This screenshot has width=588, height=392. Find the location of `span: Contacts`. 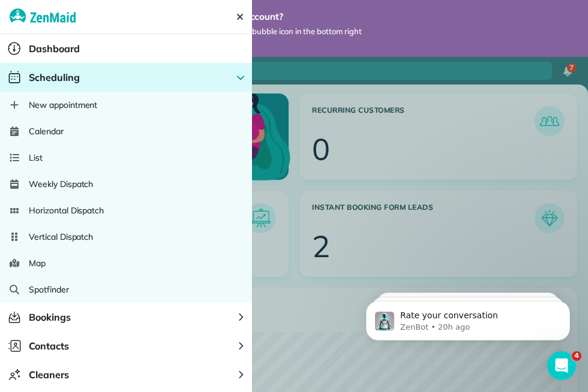

span: Contacts is located at coordinates (49, 346).